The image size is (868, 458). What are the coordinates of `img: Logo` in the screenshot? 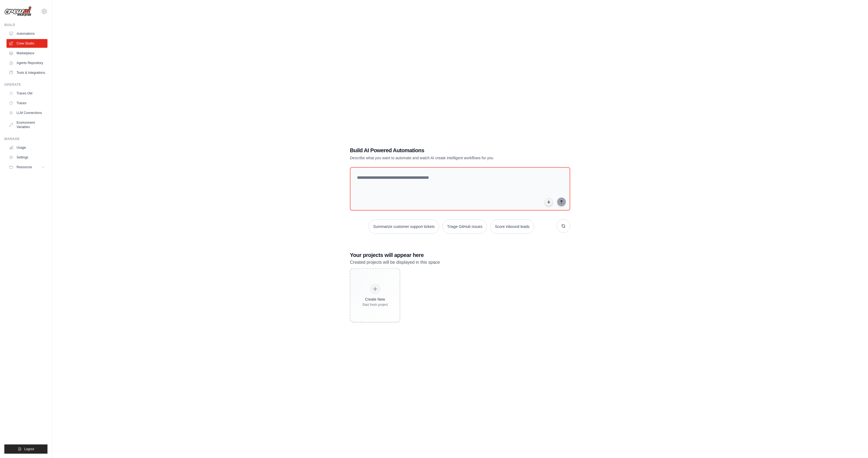 It's located at (18, 11).